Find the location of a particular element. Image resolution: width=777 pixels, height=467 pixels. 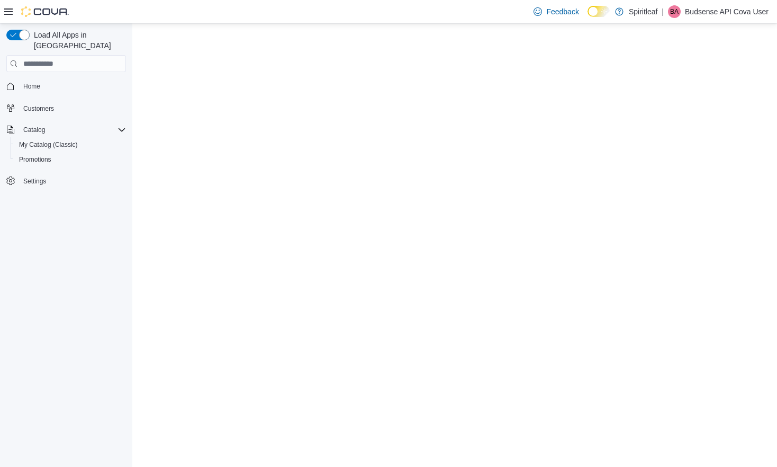

p: Budsense API Cova User is located at coordinates (727, 12).